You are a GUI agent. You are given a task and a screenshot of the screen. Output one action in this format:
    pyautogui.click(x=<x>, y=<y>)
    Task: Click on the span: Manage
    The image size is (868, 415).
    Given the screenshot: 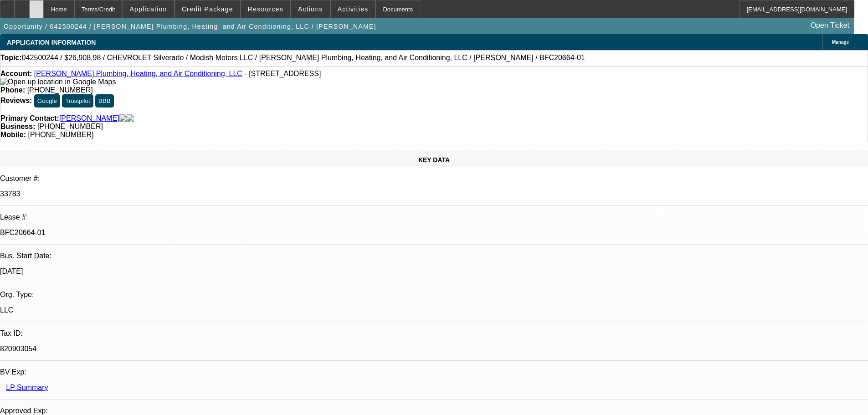 What is the action you would take?
    pyautogui.click(x=840, y=42)
    